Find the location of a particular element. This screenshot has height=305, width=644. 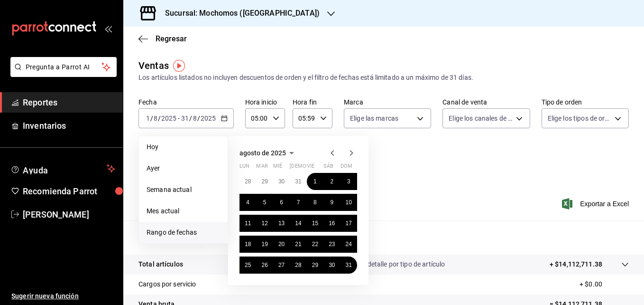

button: 24 de agosto de 2025 is located at coordinates (349, 244).